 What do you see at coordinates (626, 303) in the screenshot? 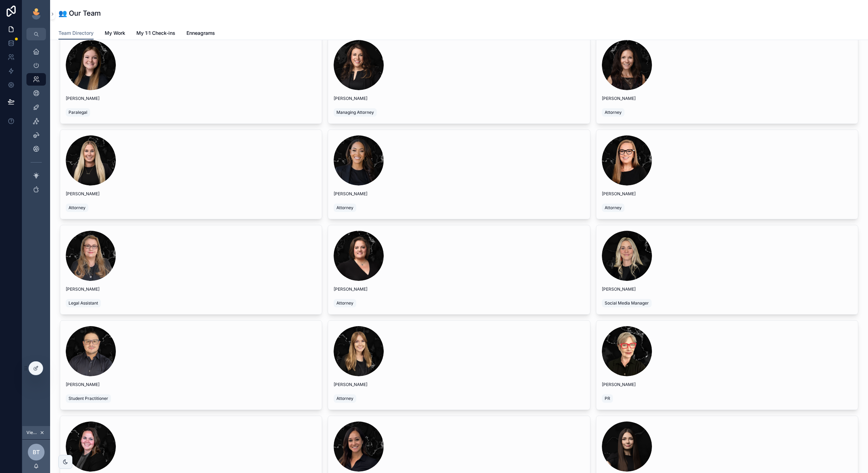
I see `span: Social Media Manager` at bounding box center [626, 303].